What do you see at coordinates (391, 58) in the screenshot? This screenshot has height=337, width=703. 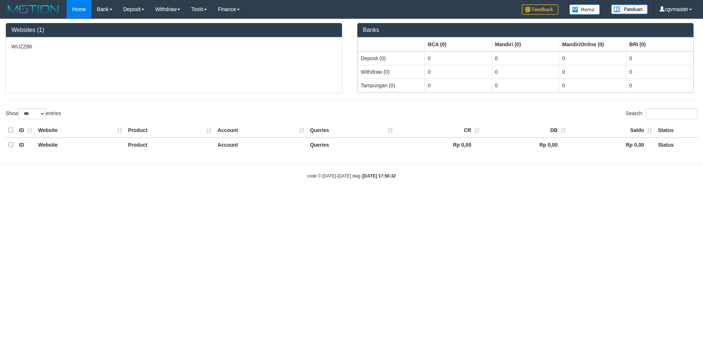 I see `td: Deposit (0)` at bounding box center [391, 58].